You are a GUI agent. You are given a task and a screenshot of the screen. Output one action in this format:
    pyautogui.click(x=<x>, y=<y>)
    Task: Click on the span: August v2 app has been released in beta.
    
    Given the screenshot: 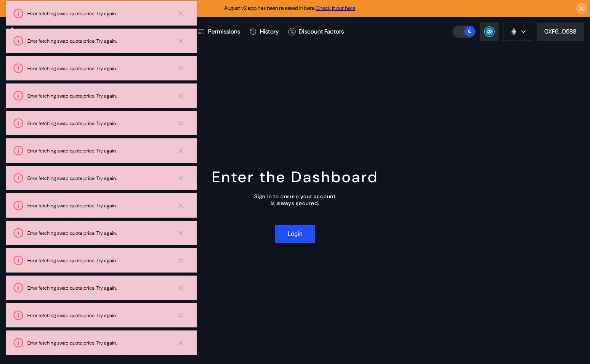 What is the action you would take?
    pyautogui.click(x=289, y=8)
    